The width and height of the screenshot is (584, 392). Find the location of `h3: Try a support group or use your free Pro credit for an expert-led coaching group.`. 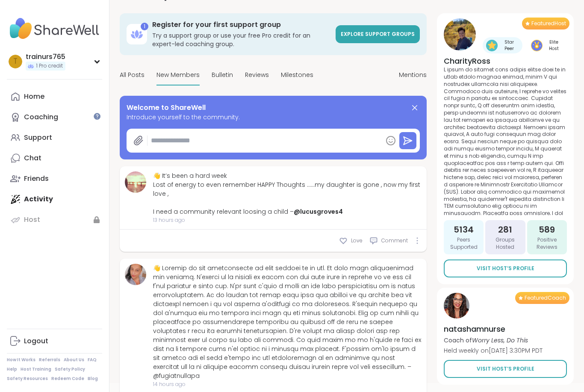

h3: Try a support group or use your free Pro credit for an expert-led coaching group. is located at coordinates (241, 40).